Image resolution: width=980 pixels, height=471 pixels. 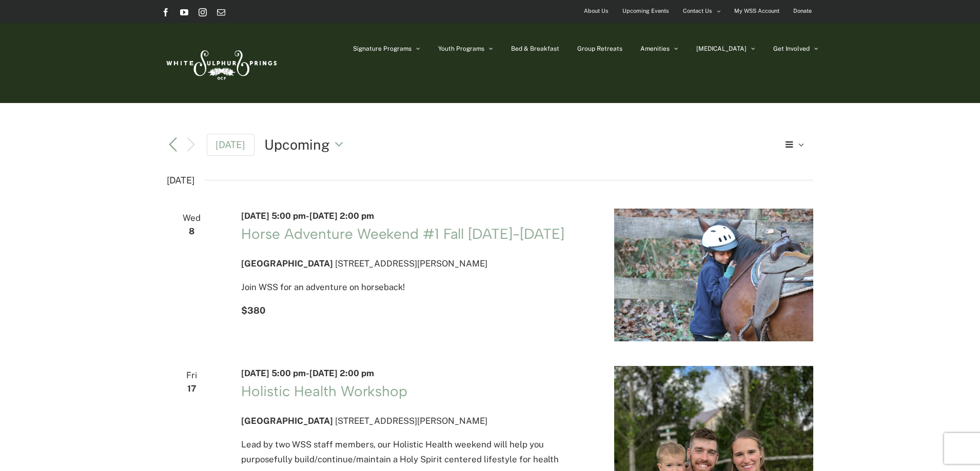 What do you see at coordinates (253, 310) in the screenshot?
I see `span: $380` at bounding box center [253, 310].